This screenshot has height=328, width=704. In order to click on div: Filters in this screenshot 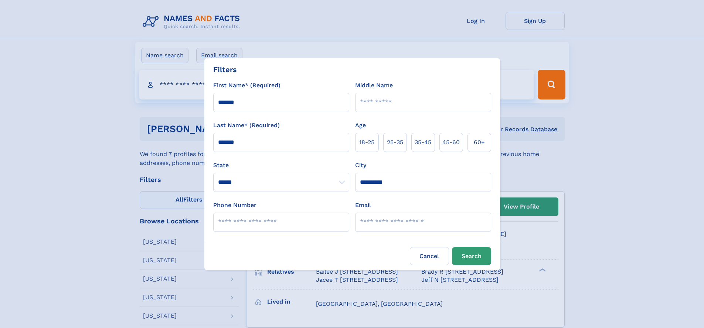, I will do `click(225, 70)`.